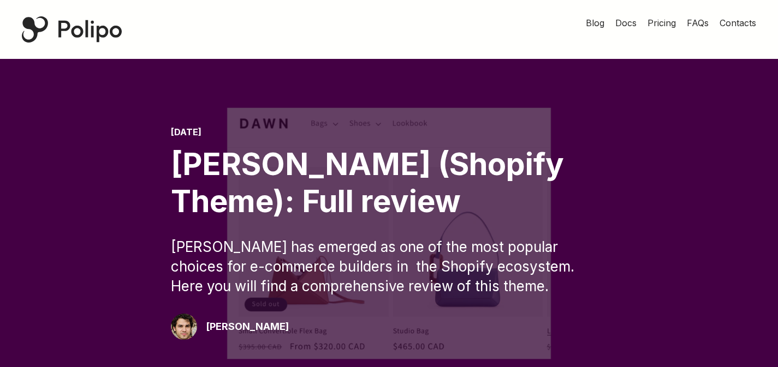  Describe the element at coordinates (697, 23) in the screenshot. I see `span: FAQs` at that location.